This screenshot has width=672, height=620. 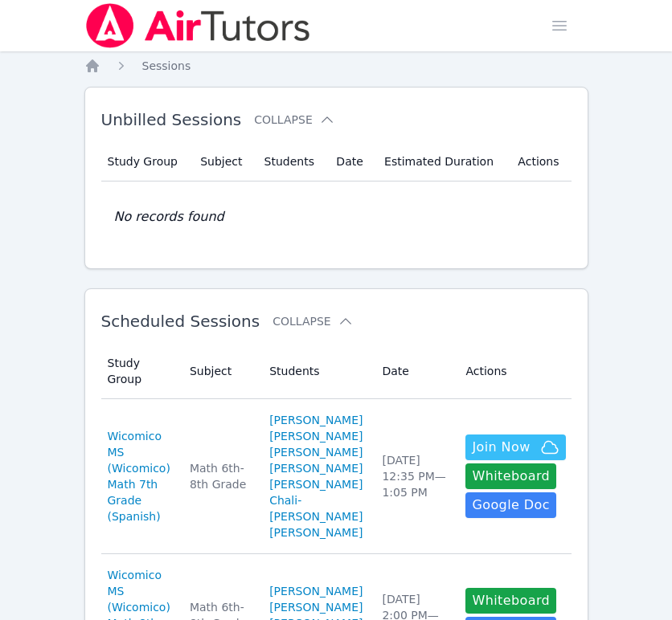 What do you see at coordinates (336, 66) in the screenshot?
I see `nav: Breadcrumb` at bounding box center [336, 66].